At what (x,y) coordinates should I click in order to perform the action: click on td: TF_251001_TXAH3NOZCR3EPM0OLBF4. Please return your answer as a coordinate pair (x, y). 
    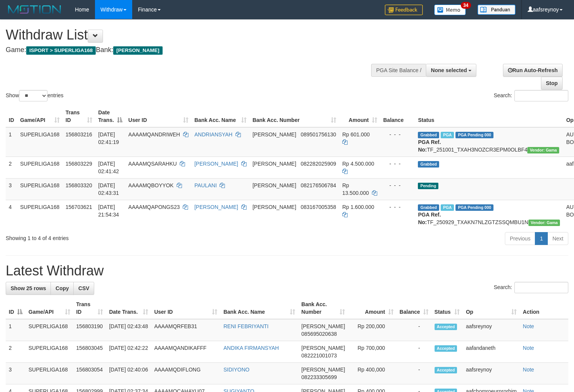
    Looking at the image, I should click on (489, 142).